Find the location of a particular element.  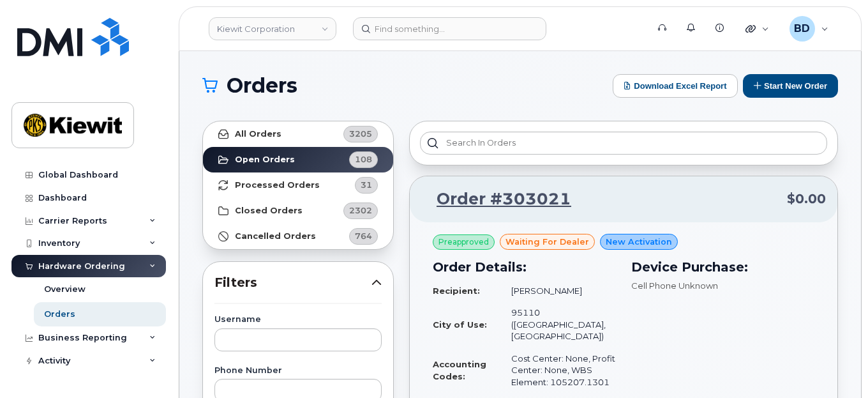

a: Processed Orders31 is located at coordinates (298, 185).